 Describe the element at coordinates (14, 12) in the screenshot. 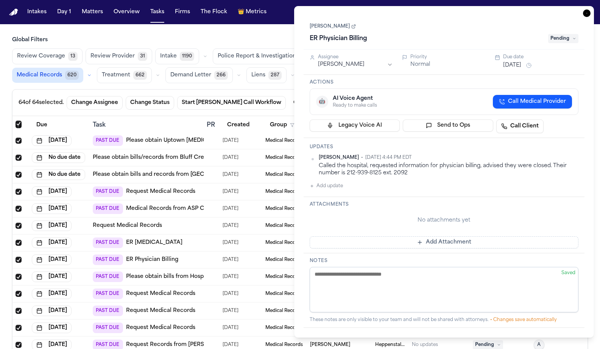

I see `a: Home` at that location.